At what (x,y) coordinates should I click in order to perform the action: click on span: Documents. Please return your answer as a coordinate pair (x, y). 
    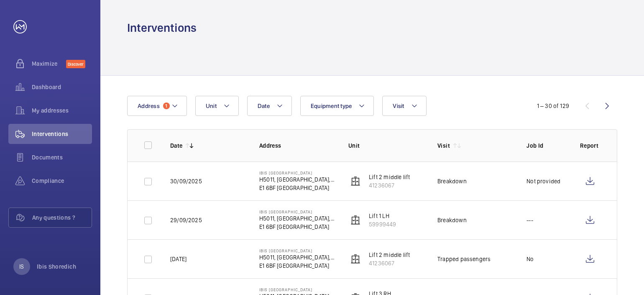
    Looking at the image, I should click on (62, 158).